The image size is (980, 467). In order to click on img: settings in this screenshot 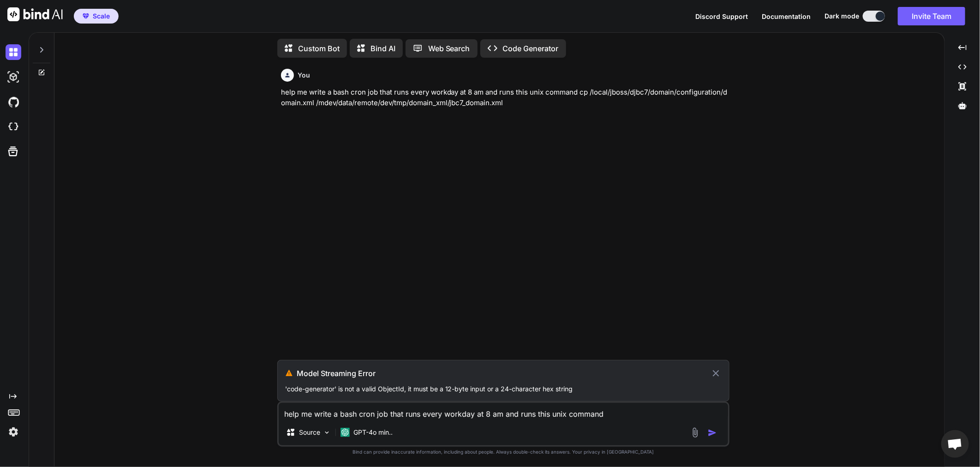, I will do `click(13, 432)`.